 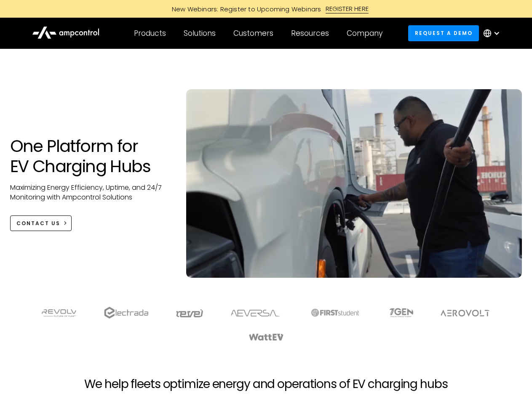 I want to click on h2: We help fleets optimize energy and operations of EV charging hubs, so click(x=266, y=385).